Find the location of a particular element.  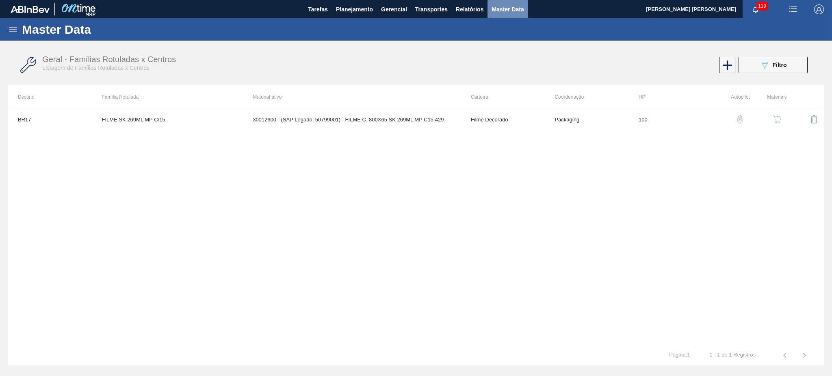

img: delete-icon is located at coordinates (814, 119).